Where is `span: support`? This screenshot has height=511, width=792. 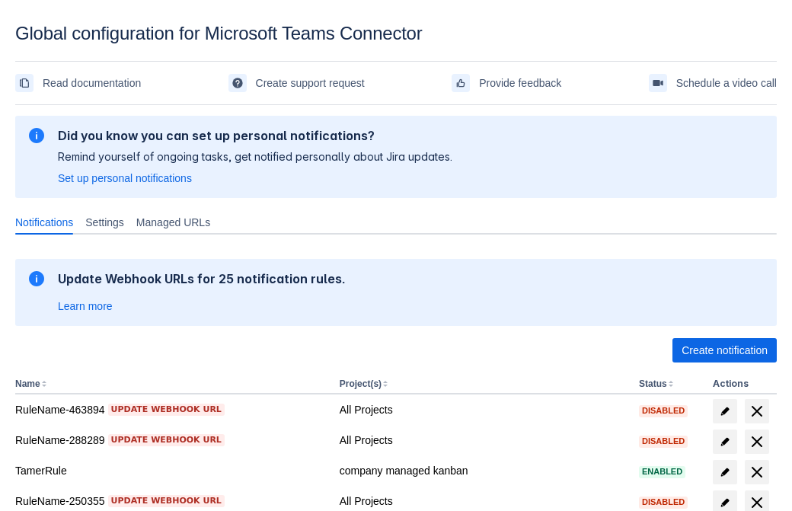
span: support is located at coordinates (238, 83).